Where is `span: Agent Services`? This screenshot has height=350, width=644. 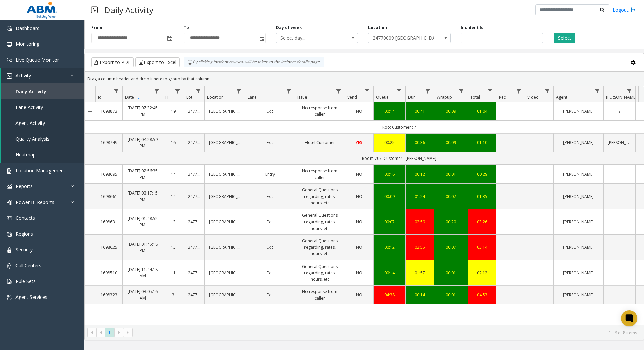
span: Agent Services is located at coordinates (31, 297).